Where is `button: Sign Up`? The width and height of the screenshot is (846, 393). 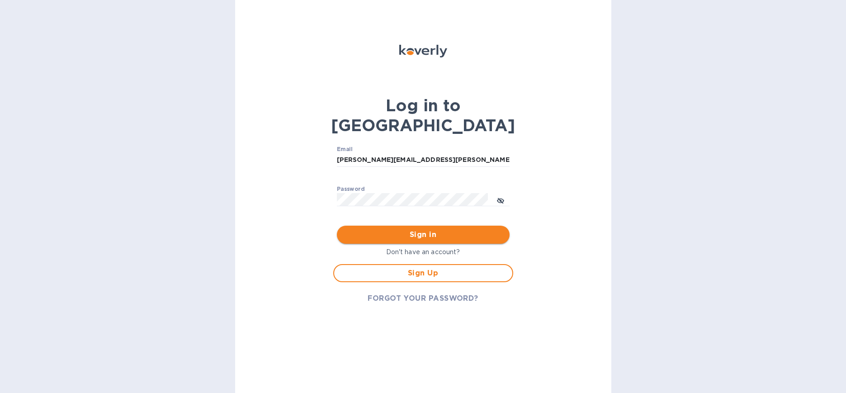 button: Sign Up is located at coordinates (423, 273).